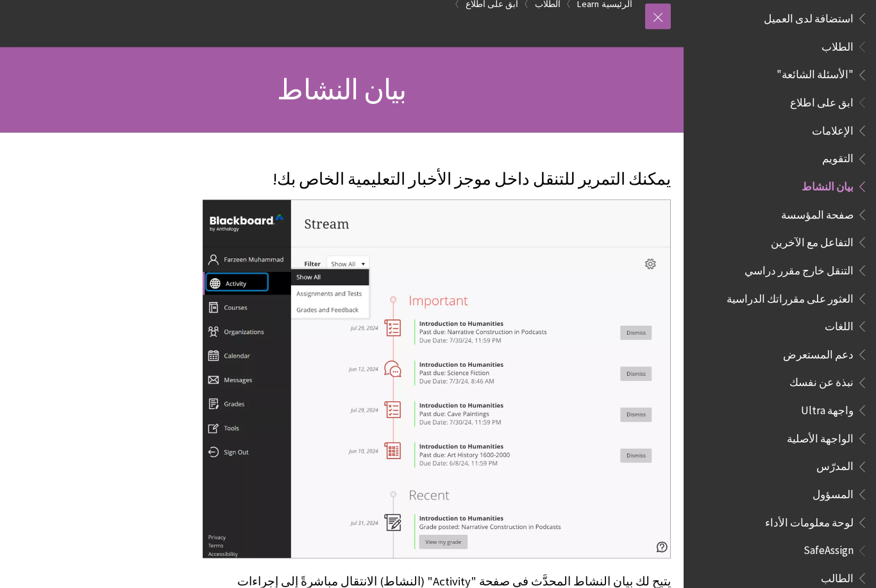  I want to click on span: واجهة Ultra, so click(827, 409).